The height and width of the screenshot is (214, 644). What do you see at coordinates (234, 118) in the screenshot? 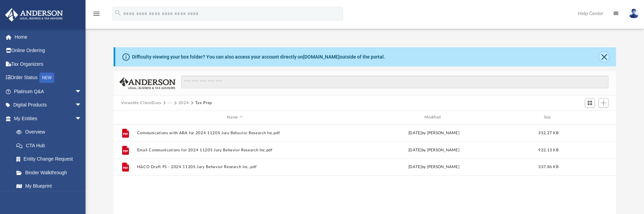
I see `div: Name` at bounding box center [234, 118].